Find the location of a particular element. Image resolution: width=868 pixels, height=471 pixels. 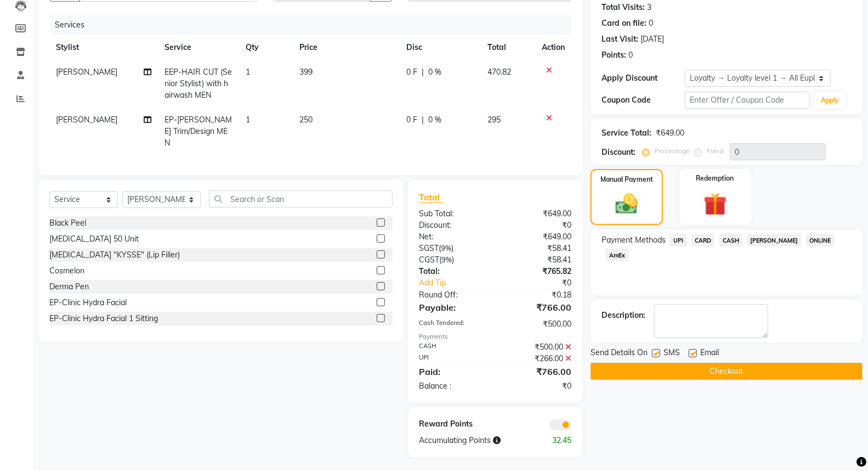

div: Card on file: is located at coordinates (624, 23).